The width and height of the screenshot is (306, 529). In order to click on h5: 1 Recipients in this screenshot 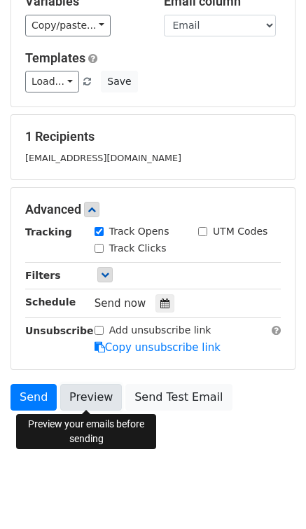, I will do `click(153, 137)`.